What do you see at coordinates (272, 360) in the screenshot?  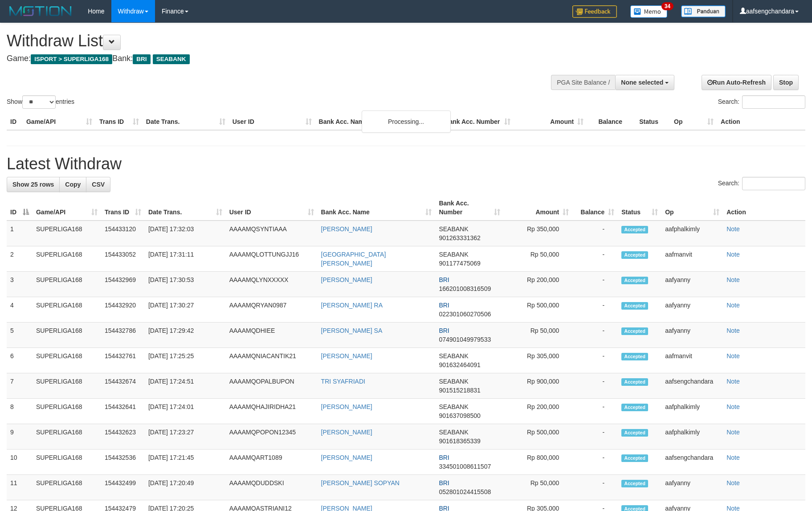 I see `td: AAAAMQNIACANTIK21` at bounding box center [272, 360].